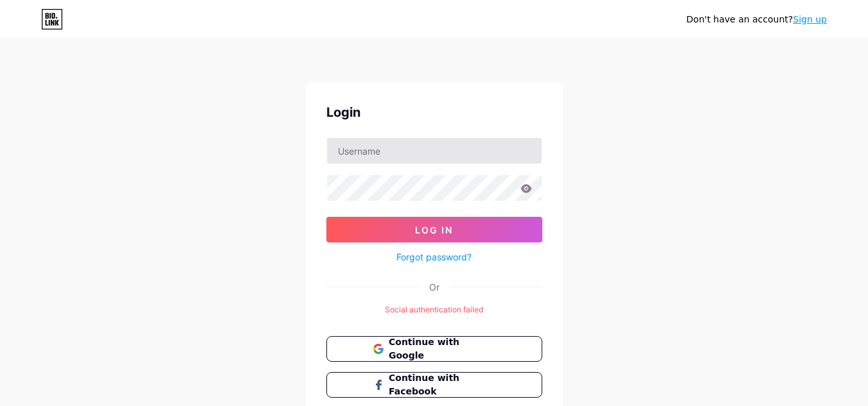  I want to click on input: Username, so click(434, 151).